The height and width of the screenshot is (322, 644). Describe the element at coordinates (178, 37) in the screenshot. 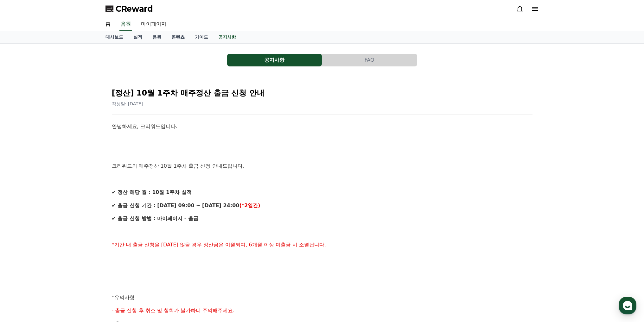

I see `a: 콘텐츠` at that location.